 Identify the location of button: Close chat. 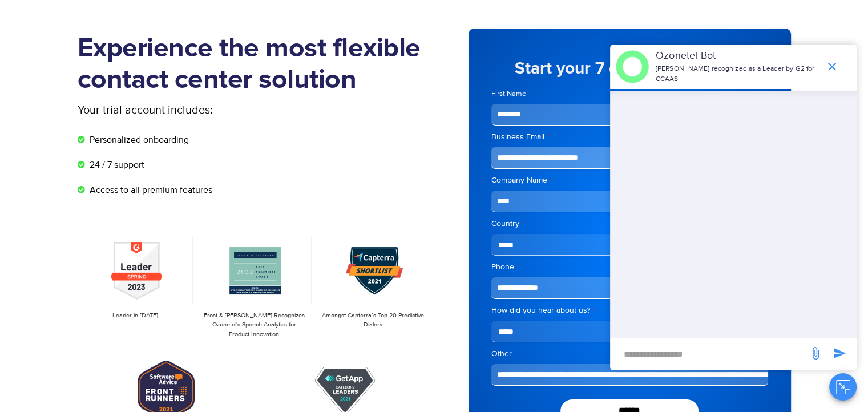
(843, 387).